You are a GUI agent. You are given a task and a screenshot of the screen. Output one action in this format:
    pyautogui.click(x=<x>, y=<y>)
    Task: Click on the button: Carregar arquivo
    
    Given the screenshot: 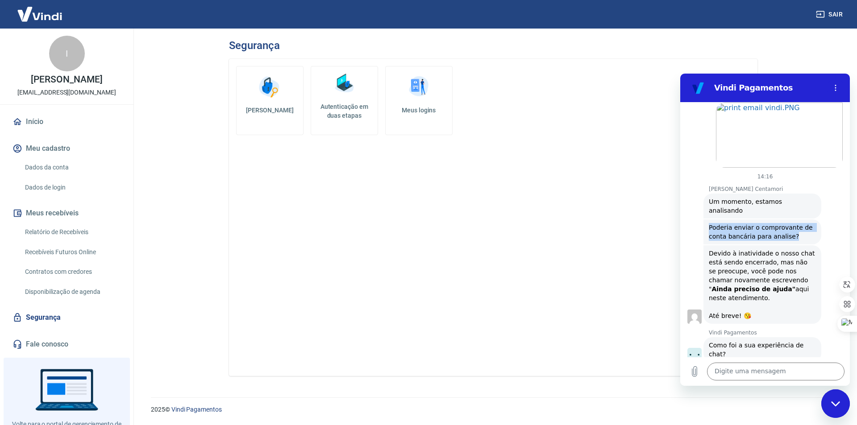 What is the action you would take?
    pyautogui.click(x=14, y=298)
    